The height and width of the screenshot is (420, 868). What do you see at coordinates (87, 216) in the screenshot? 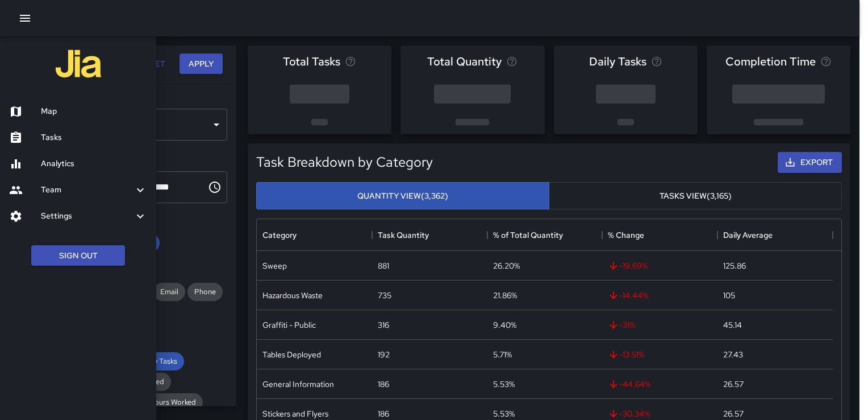
I see `h6: Settings` at bounding box center [87, 216].